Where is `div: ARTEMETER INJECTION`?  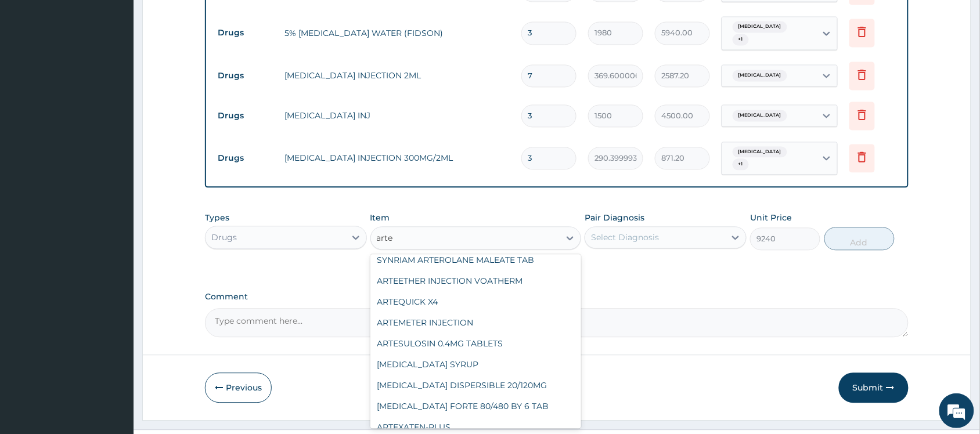 div: ARTEMETER INJECTION is located at coordinates (476, 323).